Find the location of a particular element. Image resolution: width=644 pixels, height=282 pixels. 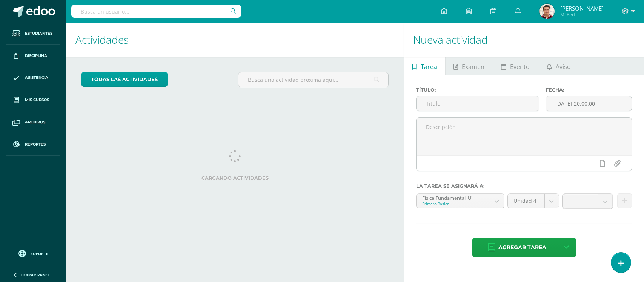

span: Soporte is located at coordinates (39, 254).